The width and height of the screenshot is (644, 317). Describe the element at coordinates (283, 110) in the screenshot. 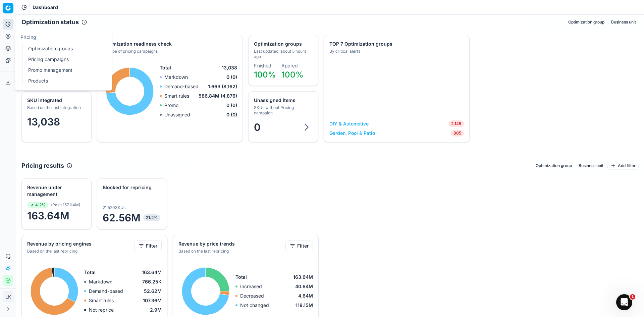

I see `div: SKUs without Pricing campaign` at that location.